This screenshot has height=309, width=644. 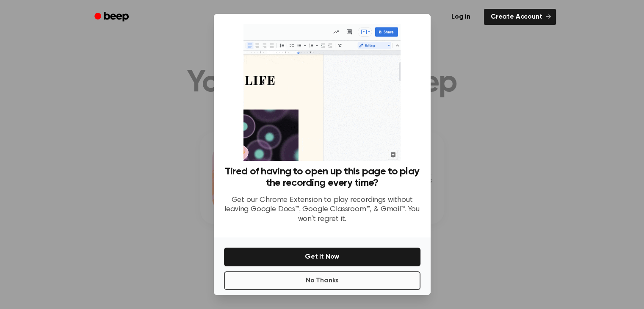 I want to click on button: Get It Now, so click(x=322, y=257).